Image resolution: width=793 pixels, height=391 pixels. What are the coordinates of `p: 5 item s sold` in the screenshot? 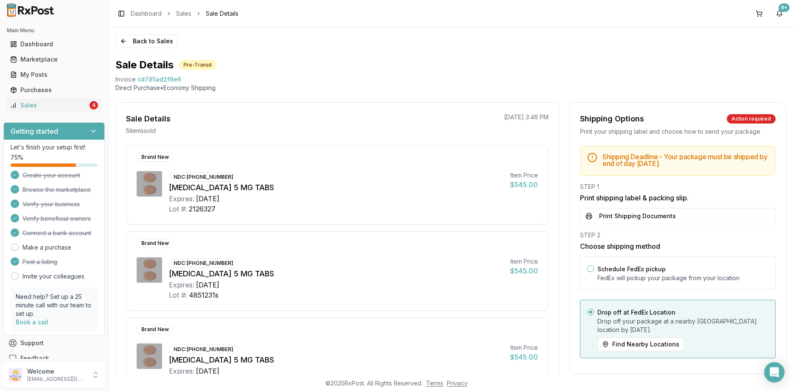 It's located at (141, 131).